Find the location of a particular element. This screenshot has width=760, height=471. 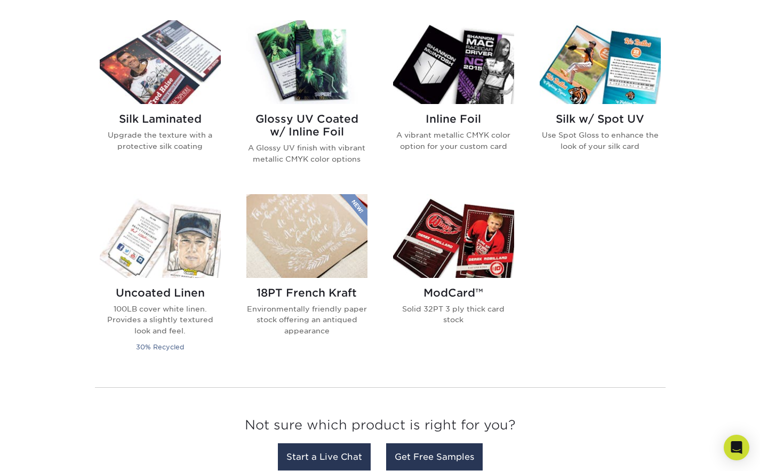

h2: Silk w/ Spot UV is located at coordinates (600, 119).